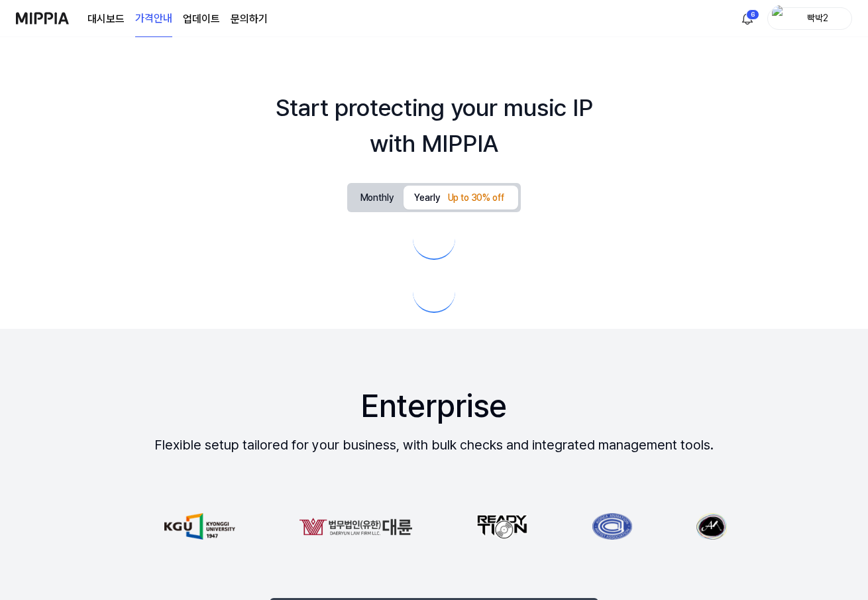 The width and height of the screenshot is (868, 600). What do you see at coordinates (476, 198) in the screenshot?
I see `div: Up to 30% off` at bounding box center [476, 198].